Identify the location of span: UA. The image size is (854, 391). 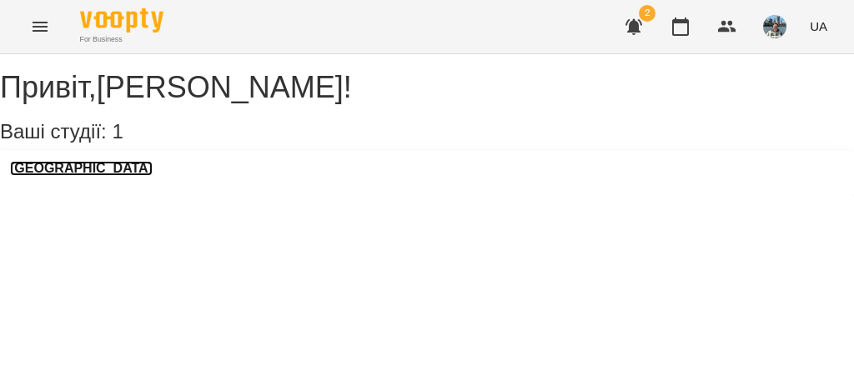
(818, 26).